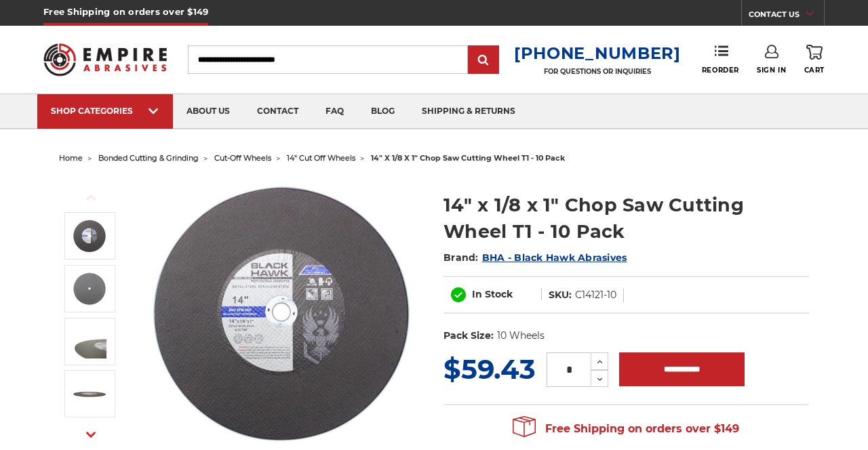 This screenshot has height=450, width=868. I want to click on span: In Stock, so click(492, 294).